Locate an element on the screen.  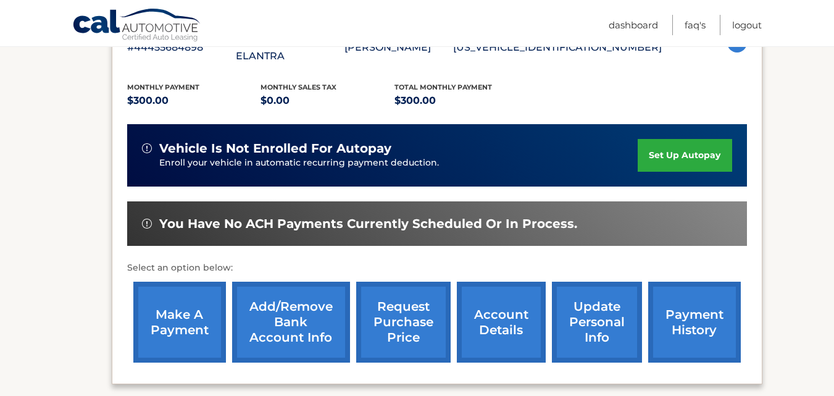
a: Cal Automotive is located at coordinates (137, 26).